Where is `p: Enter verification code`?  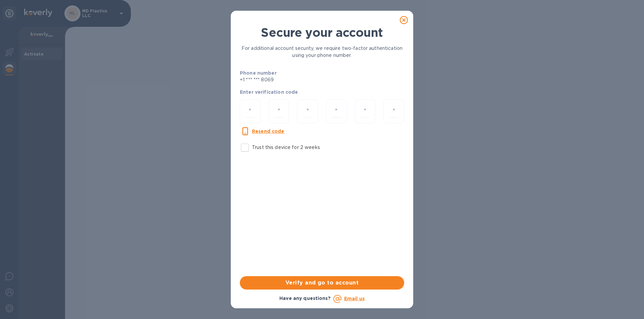 p: Enter verification code is located at coordinates (322, 92).